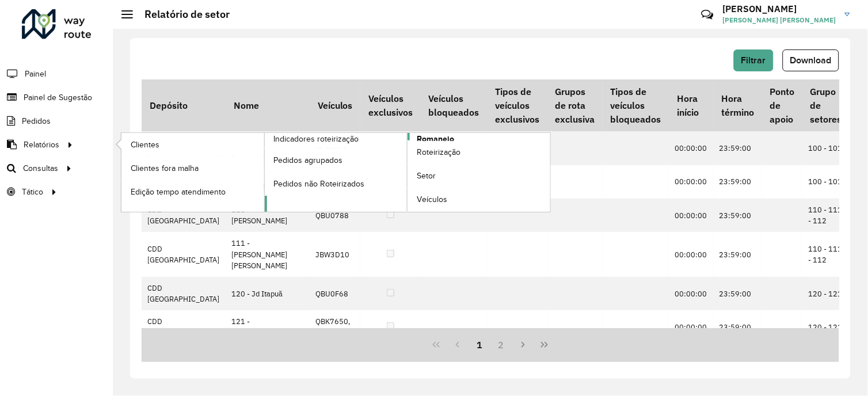 The height and width of the screenshot is (396, 868). I want to click on th: Veículos bloqueados, so click(454, 105).